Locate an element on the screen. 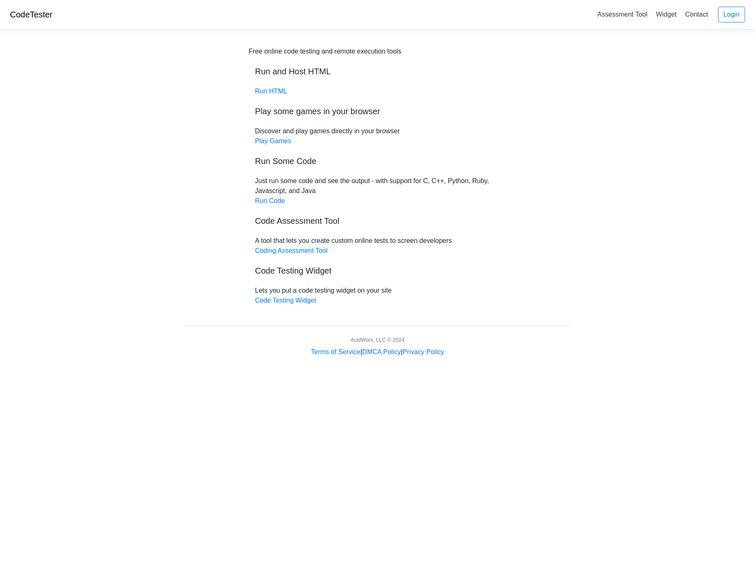 The image size is (755, 570). a: Assessment Tool is located at coordinates (622, 14).